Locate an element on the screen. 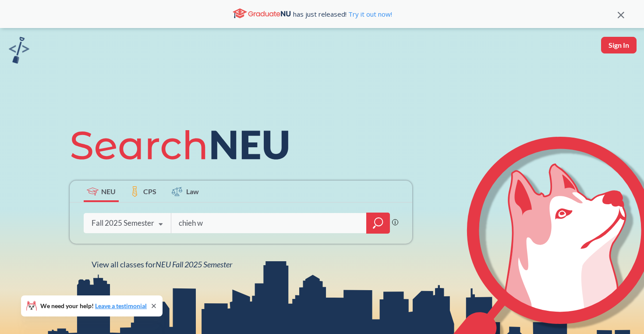 The image size is (644, 334). span: We need your help! is located at coordinates (93, 306).